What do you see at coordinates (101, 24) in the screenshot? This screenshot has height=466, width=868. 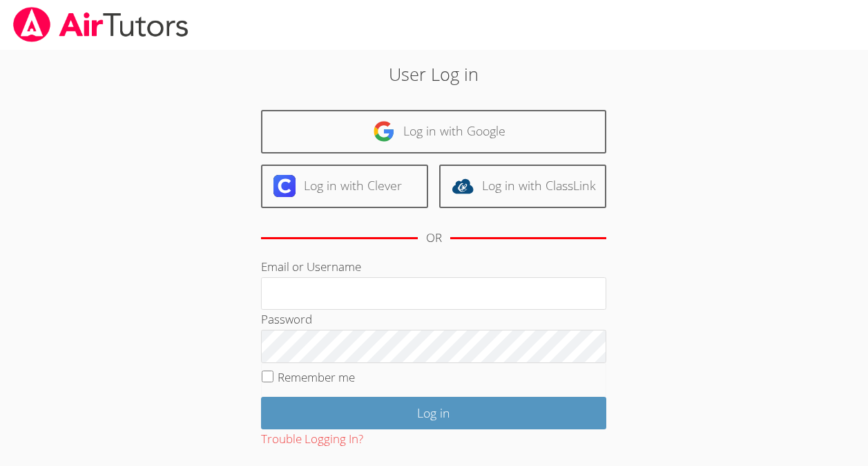 I see `img: airtutors_banner-c4298cdbf04f3fff15de1276eac7730deb9818008684d7c2e4769d2f7ddbe033.png` at bounding box center [101, 24].